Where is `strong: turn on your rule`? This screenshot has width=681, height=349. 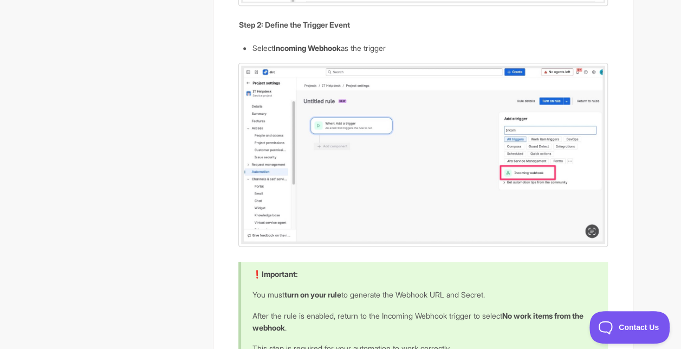
strong: turn on your rule is located at coordinates (312, 294).